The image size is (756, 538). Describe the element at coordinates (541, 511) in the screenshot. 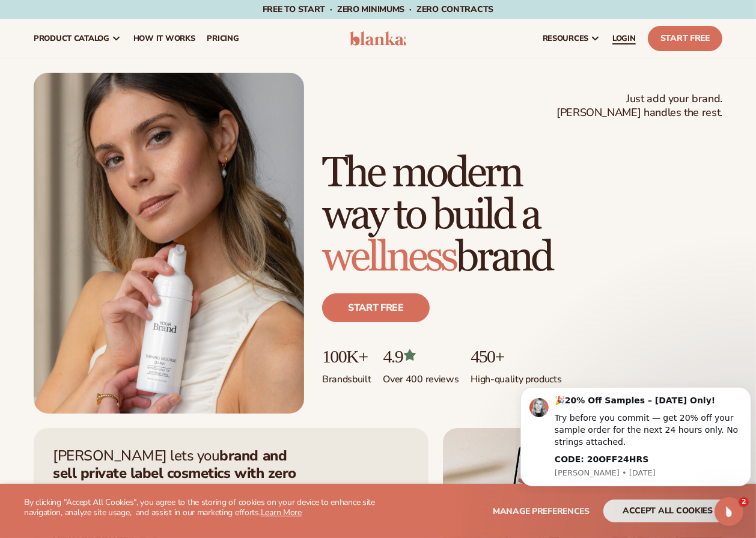

I see `span: Manage preferences` at that location.